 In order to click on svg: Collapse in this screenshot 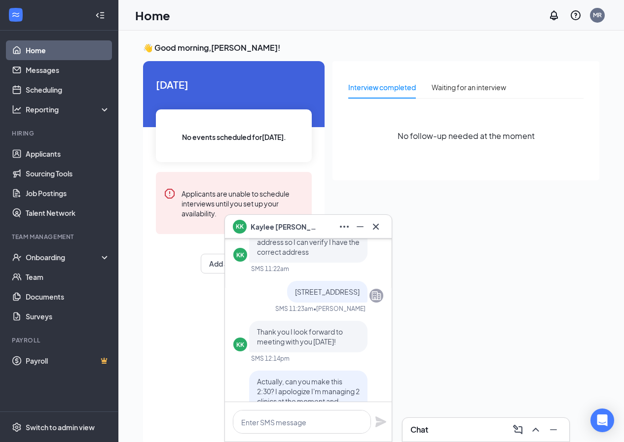, I will do `click(100, 15)`.